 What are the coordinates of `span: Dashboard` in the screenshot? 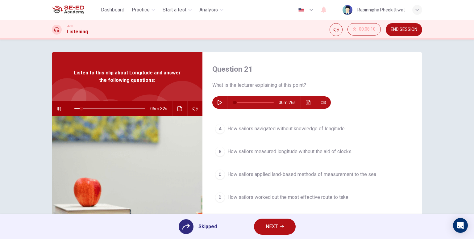 It's located at (113, 10).